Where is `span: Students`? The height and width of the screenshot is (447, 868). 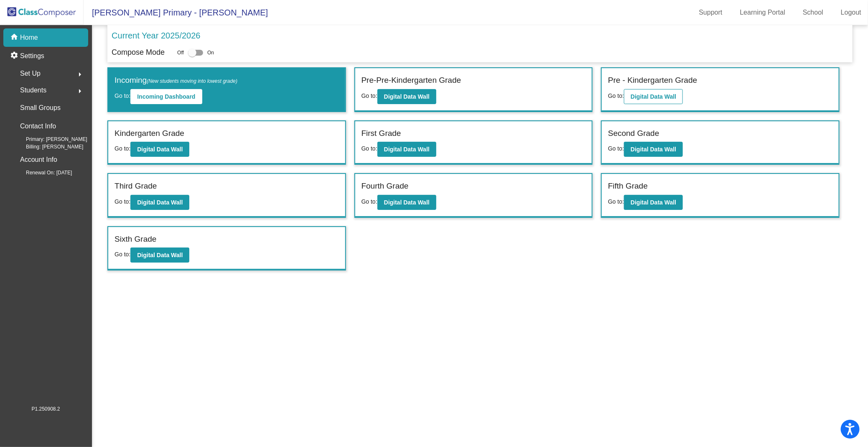 span: Students is located at coordinates (33, 91).